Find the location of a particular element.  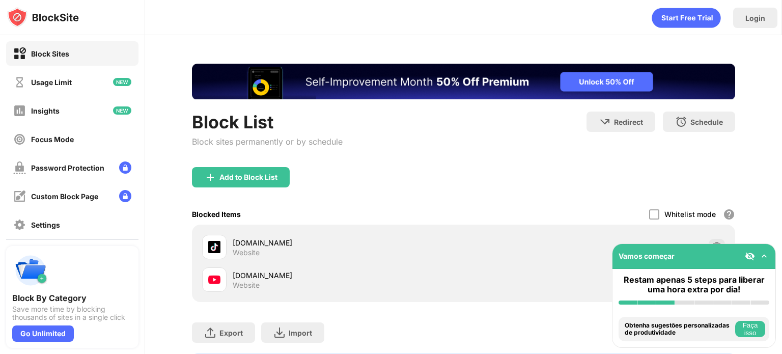

div: Redirect is located at coordinates (628, 122).